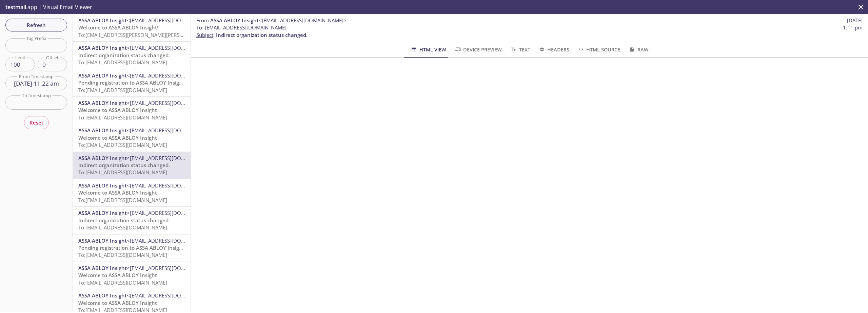  I want to click on span: From, so click(202, 20).